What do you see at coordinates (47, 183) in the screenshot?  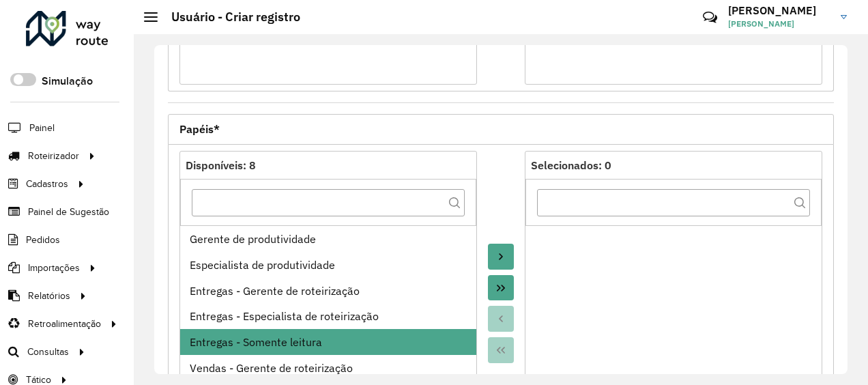 I see `span: Cadastros` at bounding box center [47, 183].